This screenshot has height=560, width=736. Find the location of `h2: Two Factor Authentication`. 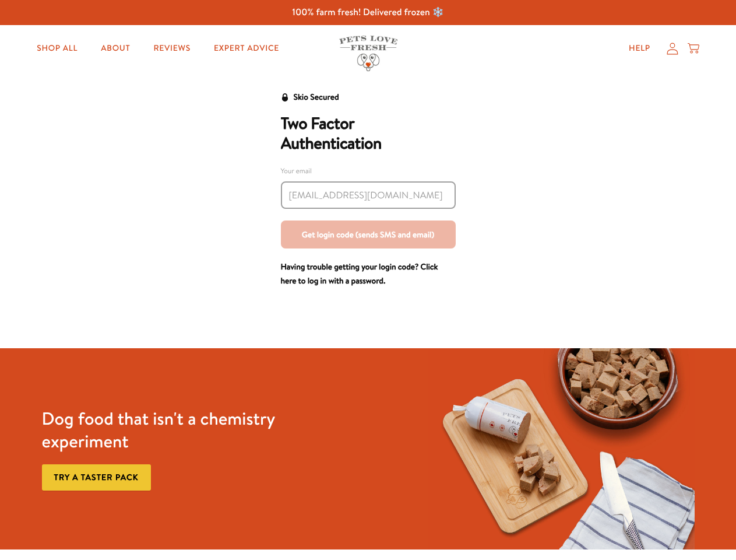

h2: Two Factor Authentication is located at coordinates (369, 133).